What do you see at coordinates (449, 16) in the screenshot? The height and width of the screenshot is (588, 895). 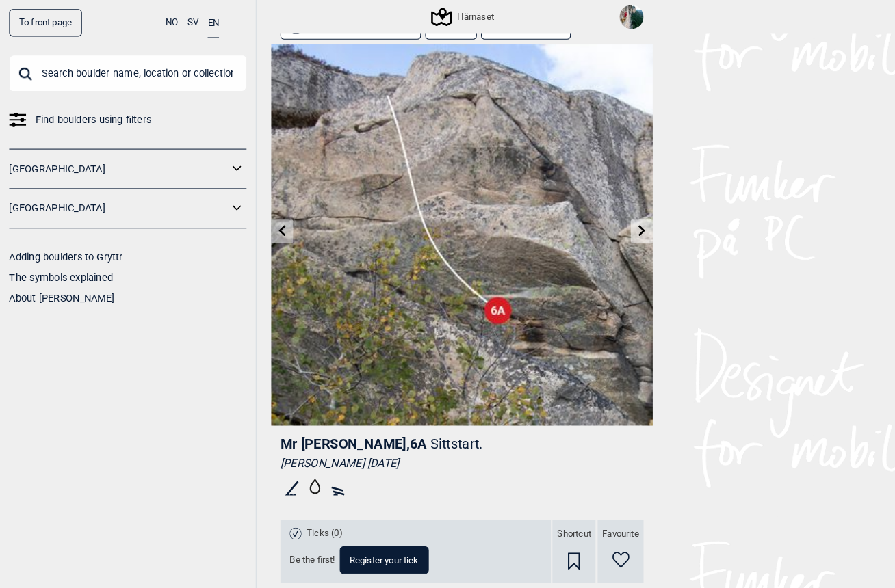 I see `div: Härnäset` at bounding box center [449, 16].